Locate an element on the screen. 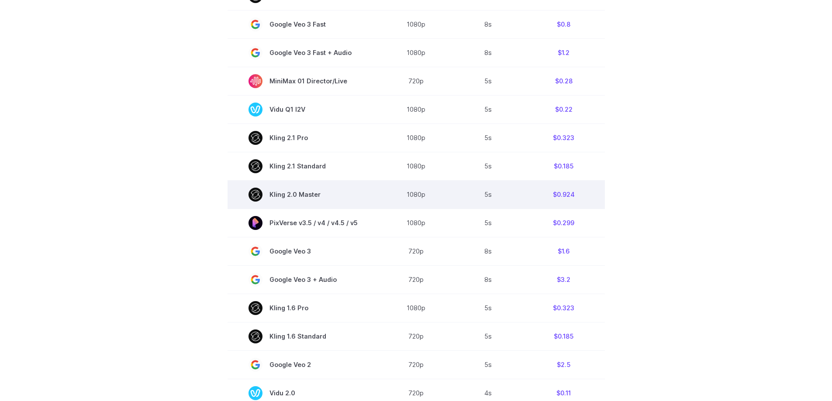 This screenshot has width=832, height=401. span: Google Veo 3 is located at coordinates (303, 251).